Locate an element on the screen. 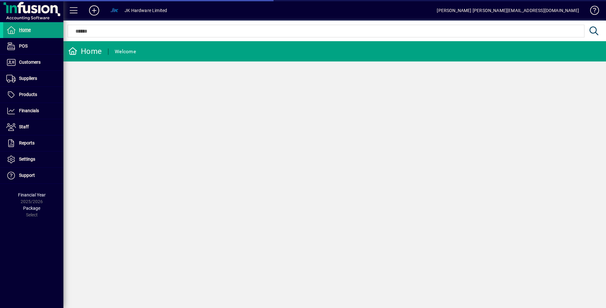 The height and width of the screenshot is (308, 606). a: Staff is located at coordinates (33, 127).